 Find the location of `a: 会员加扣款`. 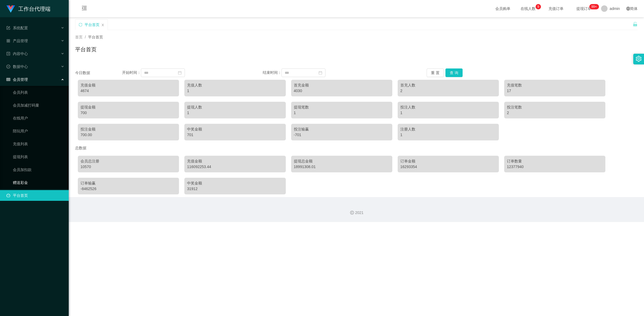

a: 会员加扣款 is located at coordinates (39, 170).